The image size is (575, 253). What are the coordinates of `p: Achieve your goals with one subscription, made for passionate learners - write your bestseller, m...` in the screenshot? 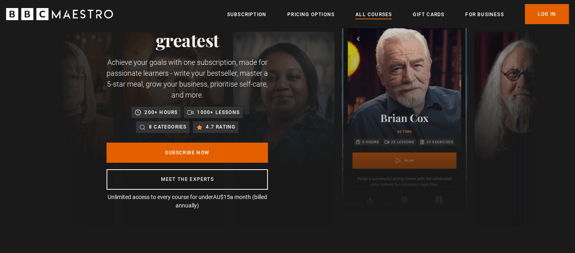 It's located at (187, 79).